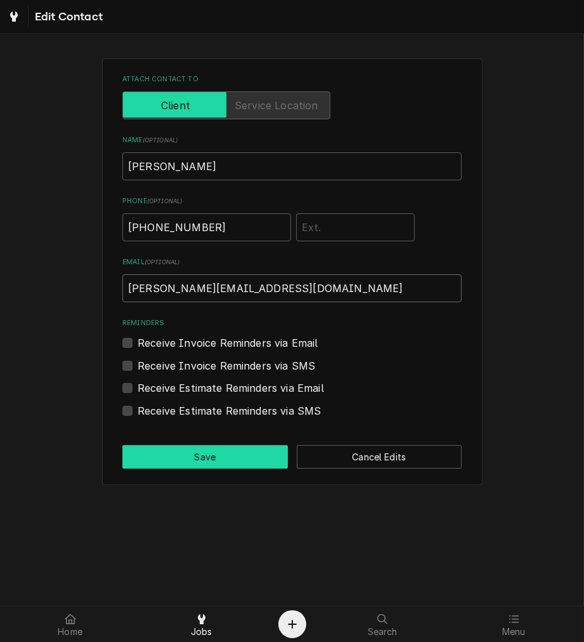 The image size is (584, 642). I want to click on a: Jobs, so click(201, 624).